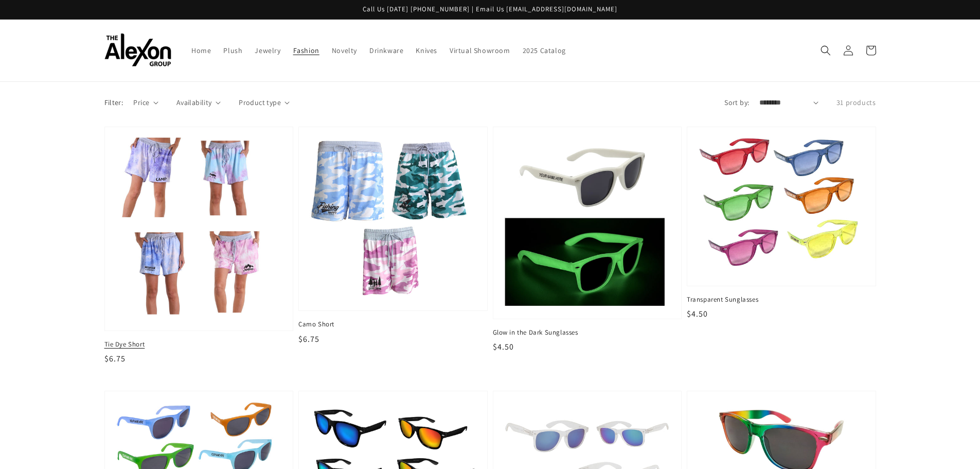  Describe the element at coordinates (825, 50) in the screenshot. I see `summary: Search` at that location.